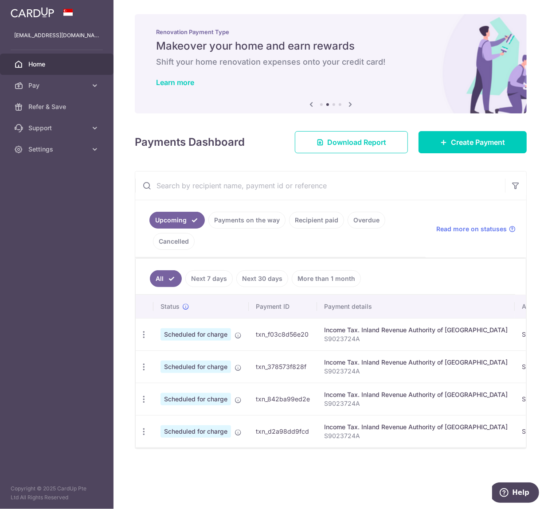 This screenshot has height=509, width=548. I want to click on a: Upcoming, so click(177, 220).